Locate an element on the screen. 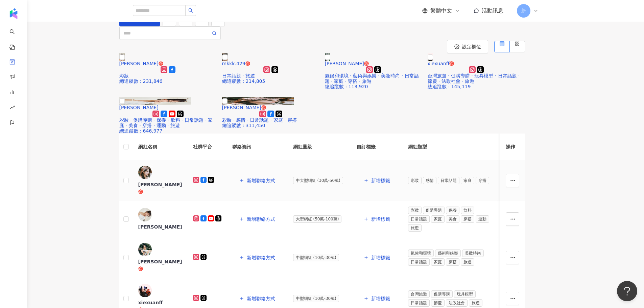 The height and width of the screenshot is (308, 644). th: 網紅類型 is located at coordinates (450, 147).